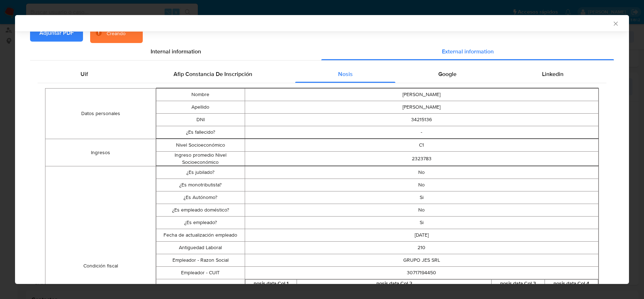 The width and height of the screenshot is (644, 299). What do you see at coordinates (322, 74) in the screenshot?
I see `div: Detailed external info` at bounding box center [322, 74].